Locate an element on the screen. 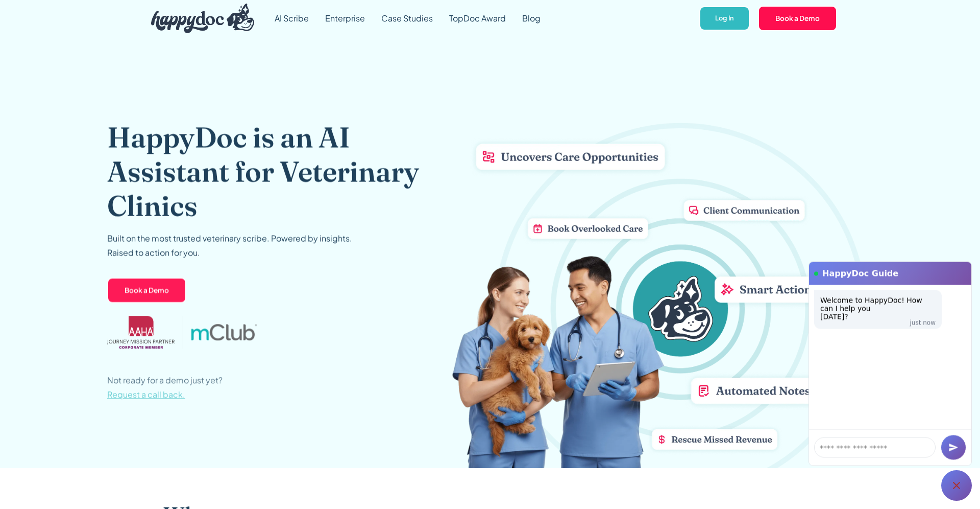  h1: HappyDoc is an AI Assistant for Veterinary Clinics is located at coordinates (280, 172).